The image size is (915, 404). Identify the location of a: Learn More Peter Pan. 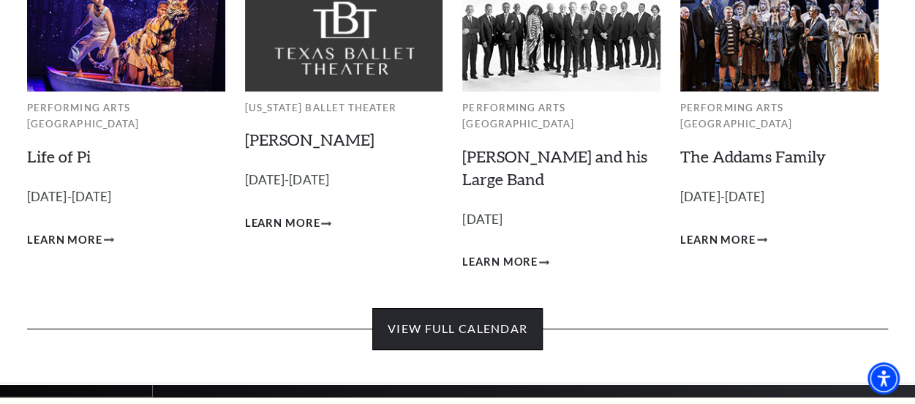
(288, 223).